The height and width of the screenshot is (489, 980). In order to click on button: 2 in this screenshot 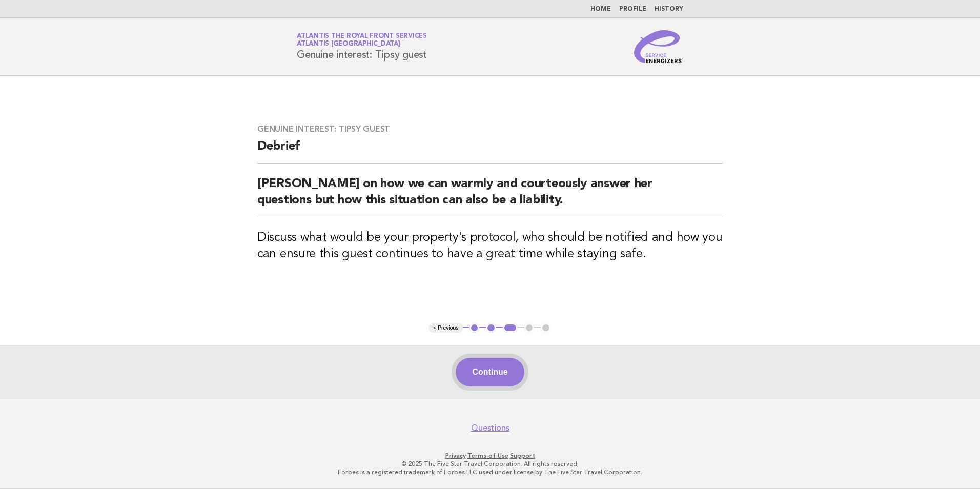, I will do `click(491, 328)`.